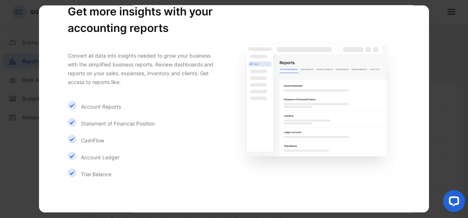 The height and width of the screenshot is (218, 468). What do you see at coordinates (96, 174) in the screenshot?
I see `p: Trial Balance` at bounding box center [96, 174].